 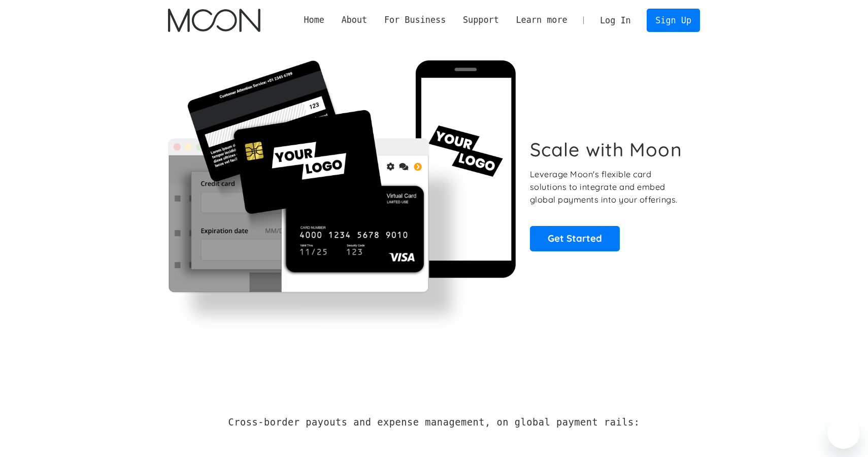 I want to click on a: Sign Up, so click(x=673, y=20).